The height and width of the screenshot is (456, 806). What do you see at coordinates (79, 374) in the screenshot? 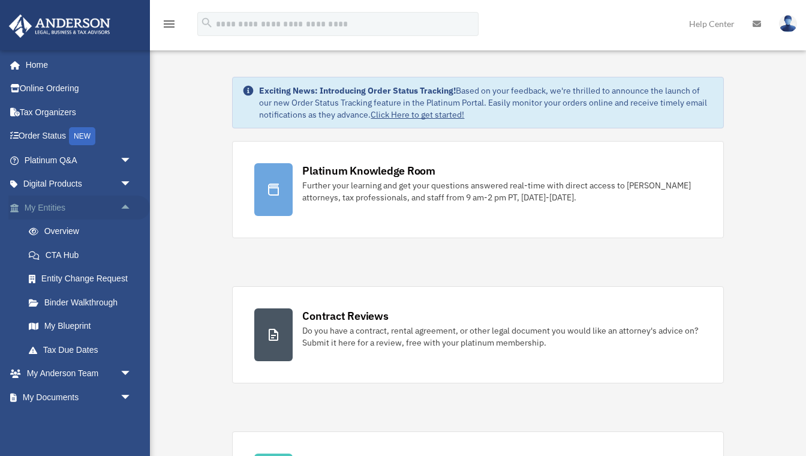
I see `a: My Anderson Teamarrow_drop_down` at bounding box center [79, 374].